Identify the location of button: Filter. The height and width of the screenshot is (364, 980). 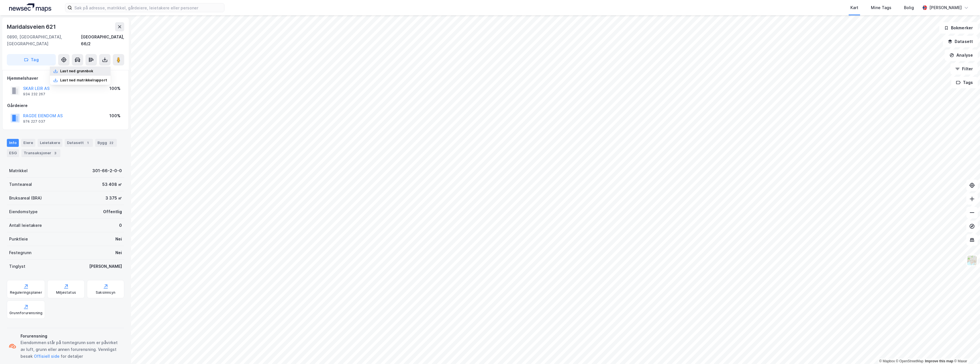
(964, 69).